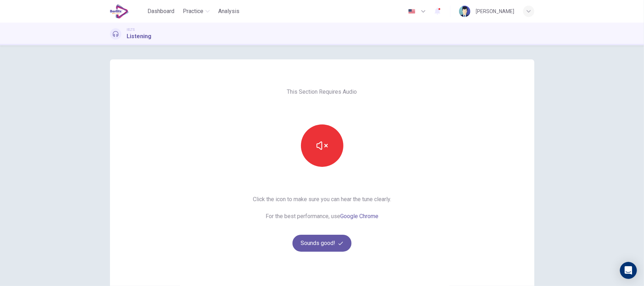  I want to click on div: Open Intercom Messenger, so click(629, 270).